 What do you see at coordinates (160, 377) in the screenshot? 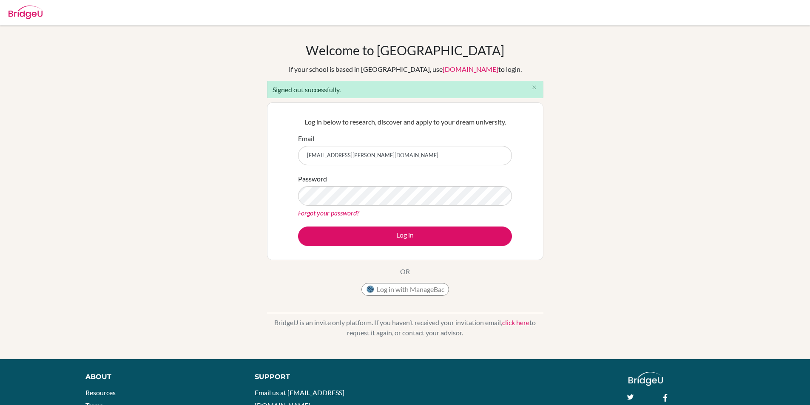
I see `div: About` at bounding box center [160, 377].